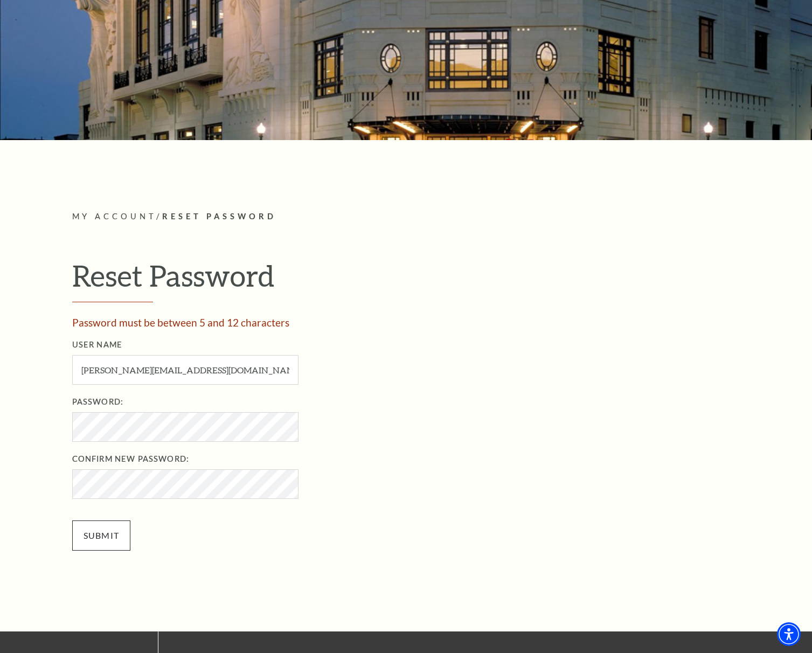 This screenshot has width=812, height=653. What do you see at coordinates (417, 459) in the screenshot?
I see `label: Confirm New Password:` at bounding box center [417, 459].